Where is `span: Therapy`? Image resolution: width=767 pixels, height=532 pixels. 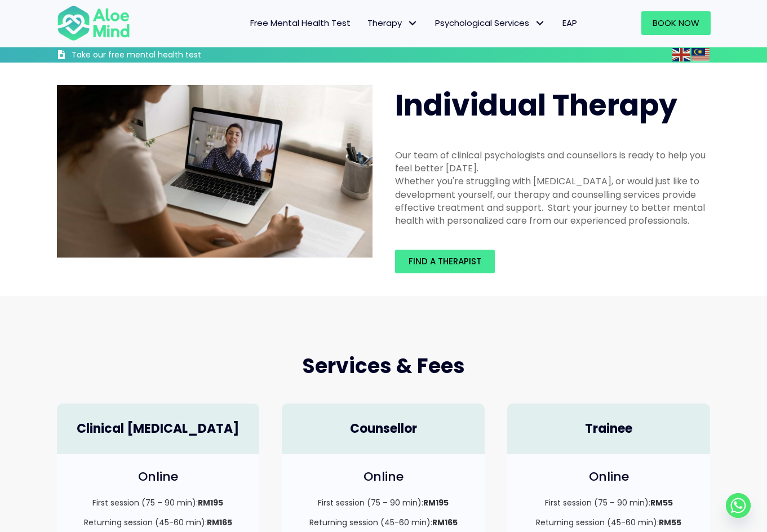
span: Therapy is located at coordinates (393, 23).